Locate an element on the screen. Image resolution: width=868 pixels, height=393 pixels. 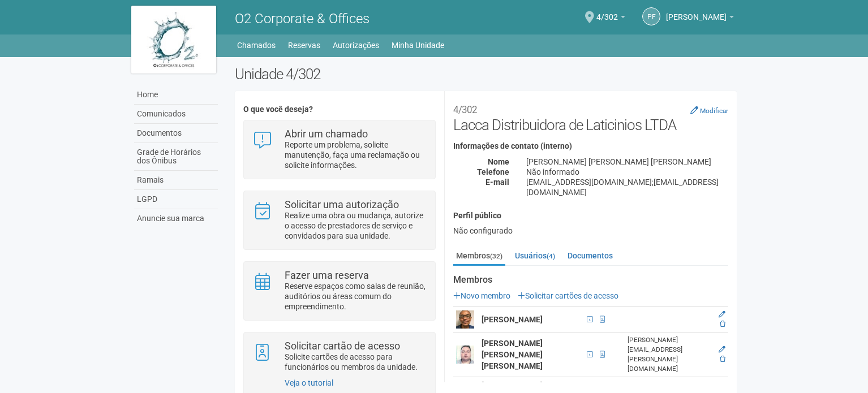
a: Modificar is located at coordinates (709, 111).